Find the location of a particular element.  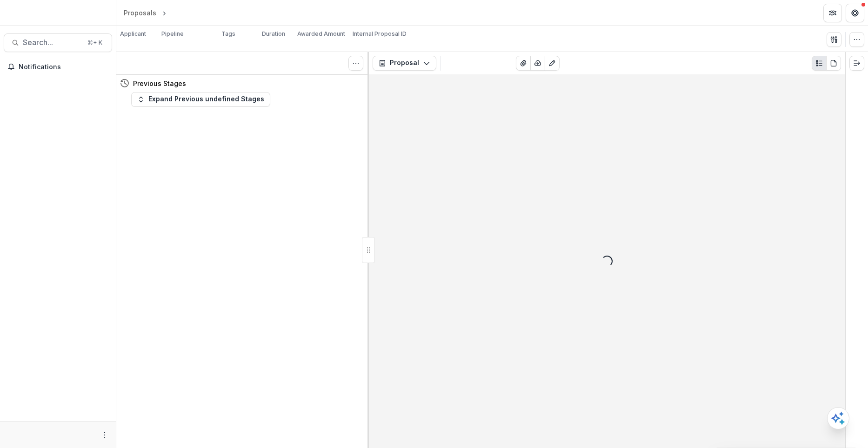

p: Pipeline is located at coordinates (173, 34).